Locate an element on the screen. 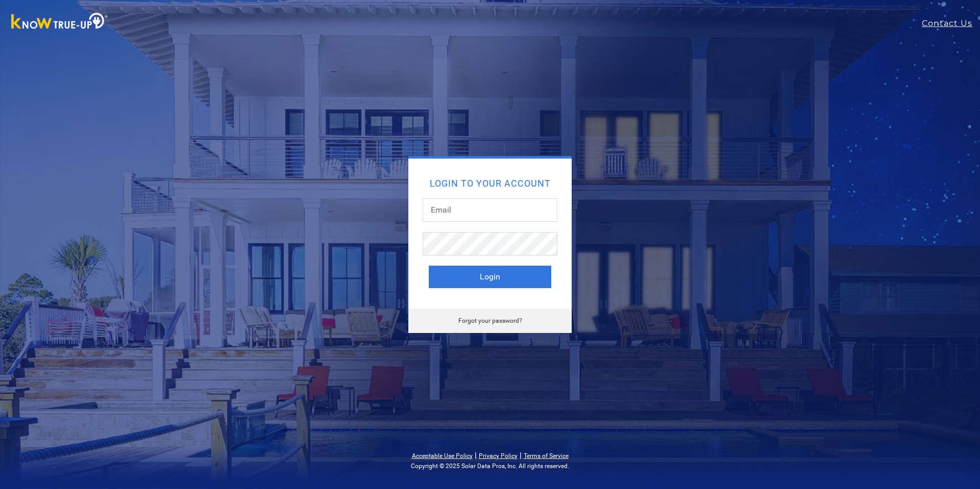  a: Privacy Policy is located at coordinates (498, 456).